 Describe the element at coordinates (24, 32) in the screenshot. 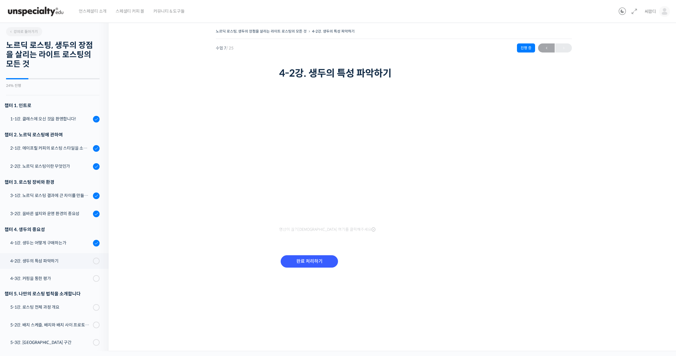

I see `a: 강의로 돌아가기` at that location.